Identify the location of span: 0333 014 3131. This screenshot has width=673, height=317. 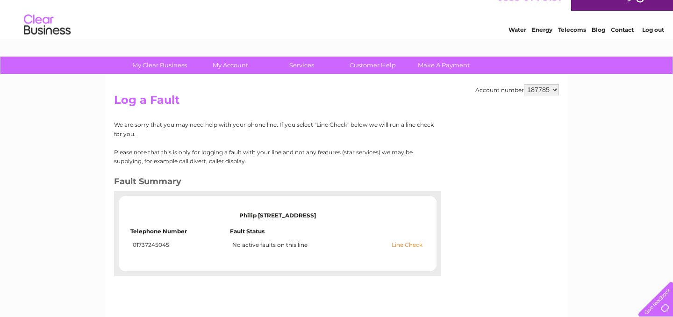
(529, 10).